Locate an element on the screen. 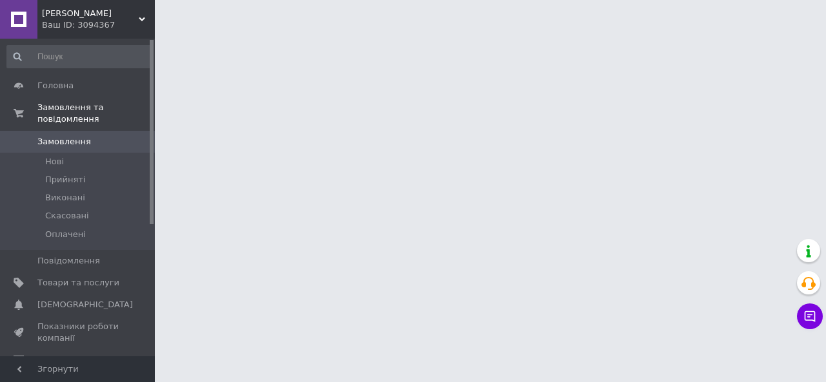 The width and height of the screenshot is (826, 382). span: Замовлення is located at coordinates (64, 142).